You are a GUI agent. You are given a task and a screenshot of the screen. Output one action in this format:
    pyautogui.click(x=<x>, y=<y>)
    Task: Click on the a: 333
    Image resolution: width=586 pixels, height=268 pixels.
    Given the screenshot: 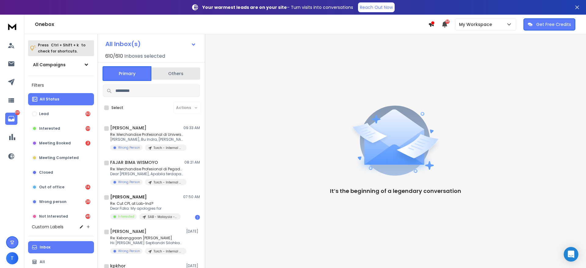 What is the action you would take?
    pyautogui.click(x=11, y=119)
    